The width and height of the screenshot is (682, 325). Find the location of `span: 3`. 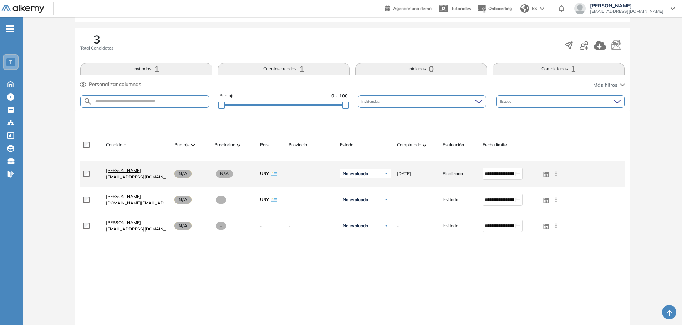

span: 3 is located at coordinates (97, 39).